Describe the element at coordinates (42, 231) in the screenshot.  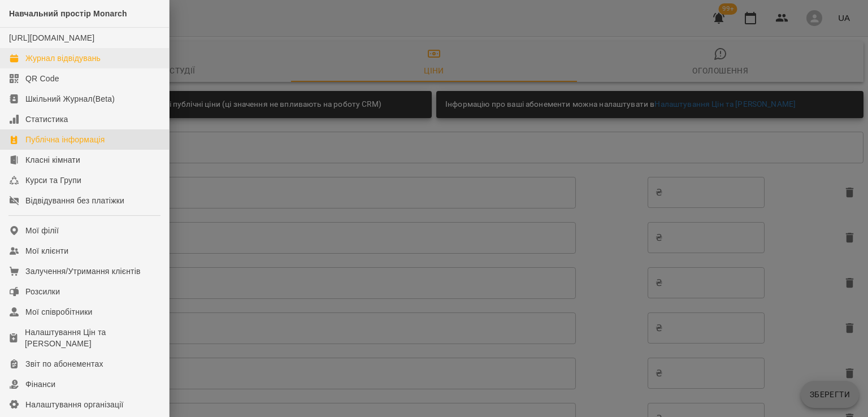
I see `div: Мої філії` at that location.